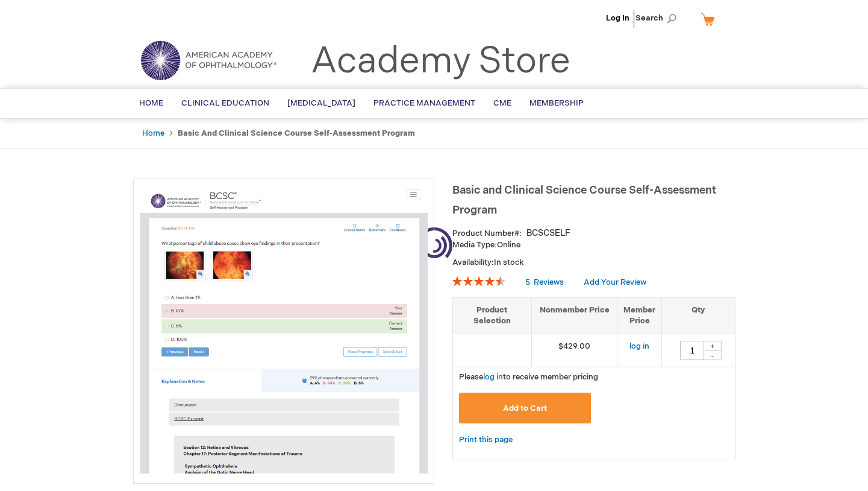 The height and width of the screenshot is (491, 868). I want to click on span: Reviews, so click(549, 282).